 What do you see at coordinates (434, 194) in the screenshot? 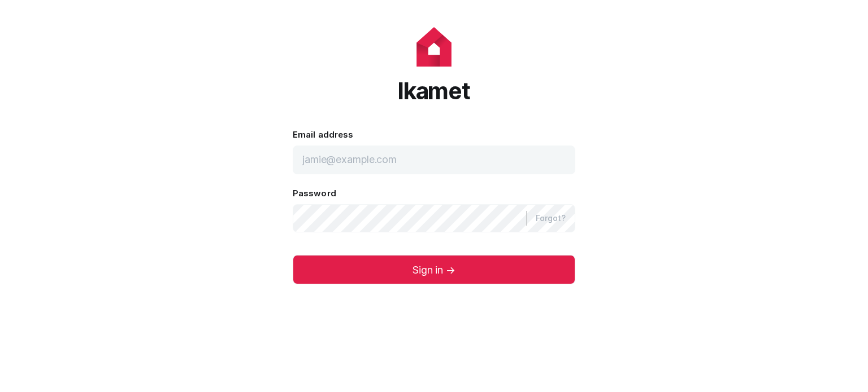
I see `label: Password` at bounding box center [434, 194].